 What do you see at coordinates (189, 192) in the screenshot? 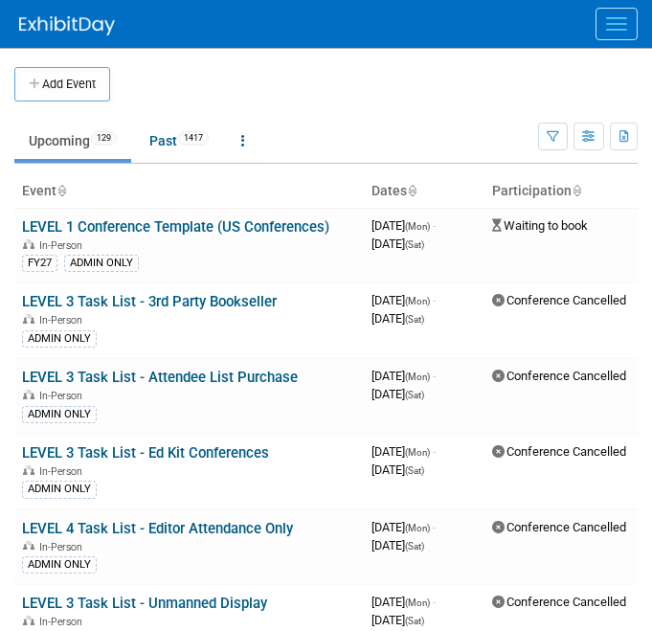
I see `th: Event` at bounding box center [189, 192].